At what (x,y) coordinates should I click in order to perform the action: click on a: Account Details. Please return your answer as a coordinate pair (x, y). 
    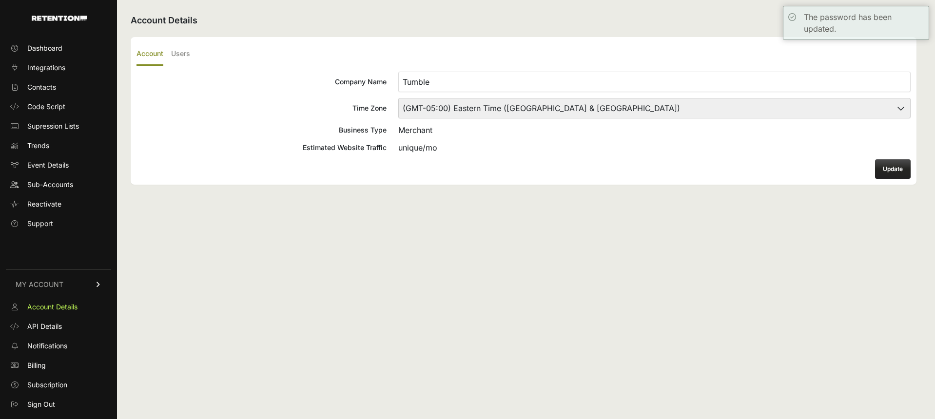
    Looking at the image, I should click on (58, 307).